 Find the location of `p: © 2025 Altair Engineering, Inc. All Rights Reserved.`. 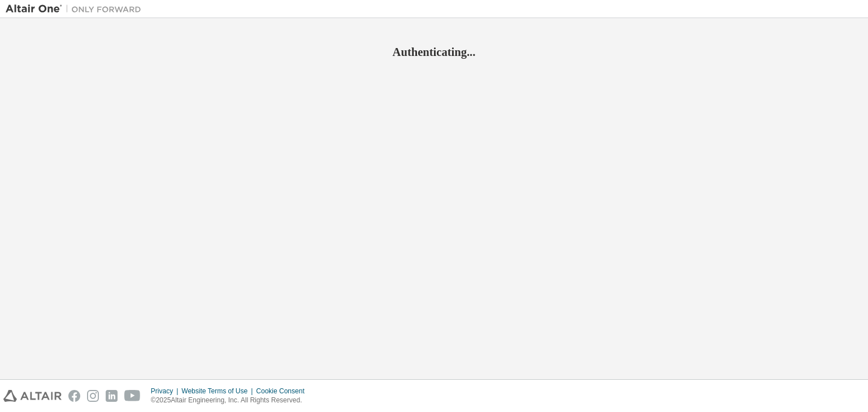

p: © 2025 Altair Engineering, Inc. All Rights Reserved. is located at coordinates (231, 400).